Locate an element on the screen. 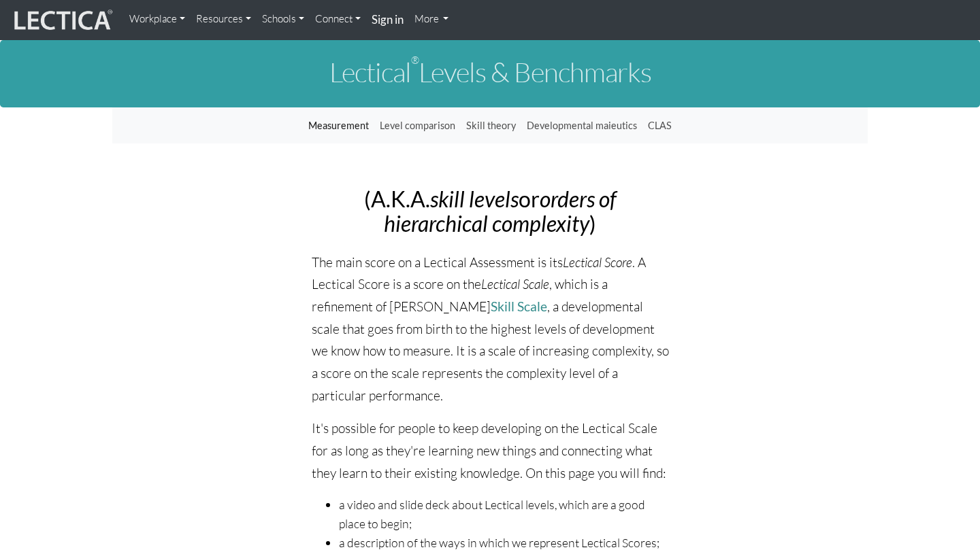  a: Measurement is located at coordinates (338, 125).